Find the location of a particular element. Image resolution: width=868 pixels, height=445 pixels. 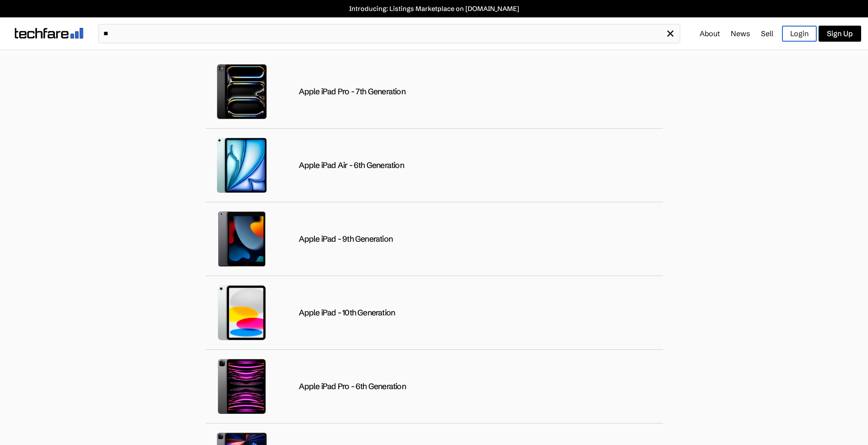

img: techfare logo is located at coordinates (49, 33).